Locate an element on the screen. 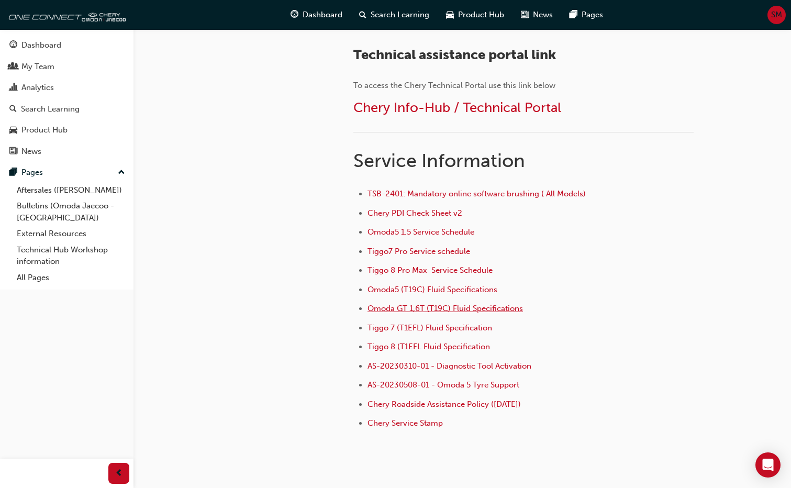 The width and height of the screenshot is (791, 488). a: AS-20230310-01 - Diagnostic Tool Activation is located at coordinates (449, 366).